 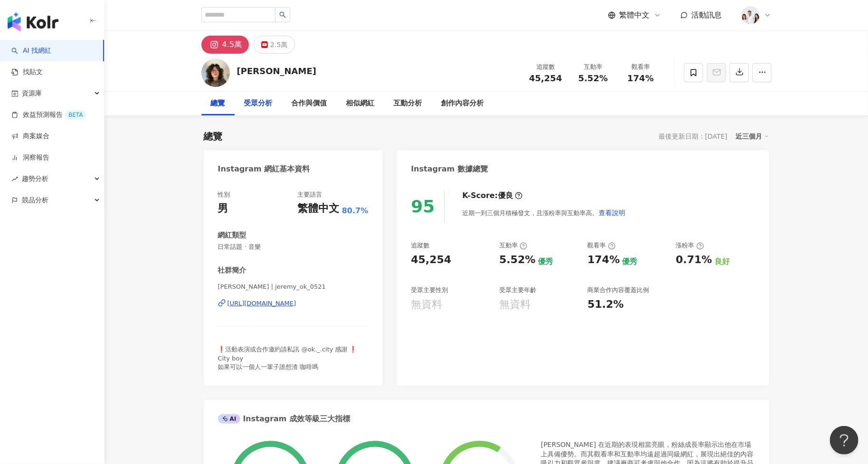 What do you see at coordinates (612, 213) in the screenshot?
I see `span: 查看說明` at bounding box center [612, 213].